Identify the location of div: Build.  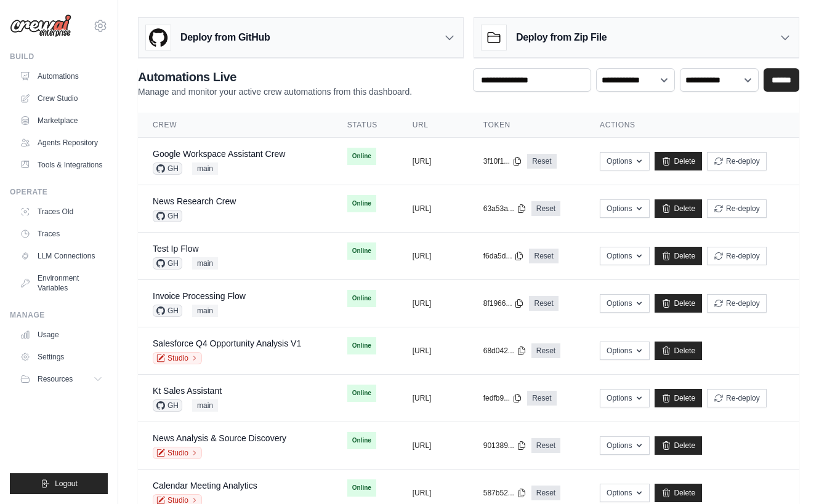
(59, 57).